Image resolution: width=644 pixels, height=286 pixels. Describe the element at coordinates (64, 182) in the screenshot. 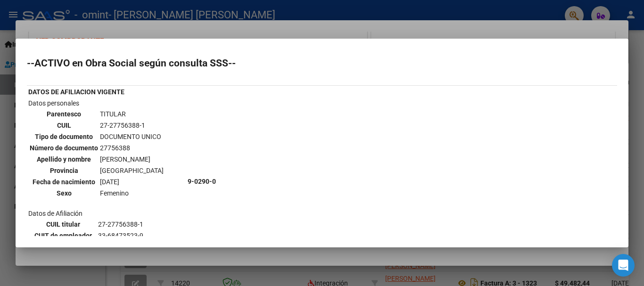

I see `th: Fecha de nacimiento` at that location.